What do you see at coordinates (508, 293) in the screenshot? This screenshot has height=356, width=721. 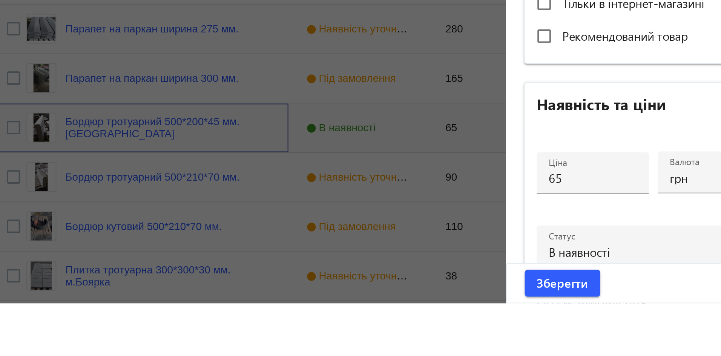 I see `span: шт` at bounding box center [508, 293].